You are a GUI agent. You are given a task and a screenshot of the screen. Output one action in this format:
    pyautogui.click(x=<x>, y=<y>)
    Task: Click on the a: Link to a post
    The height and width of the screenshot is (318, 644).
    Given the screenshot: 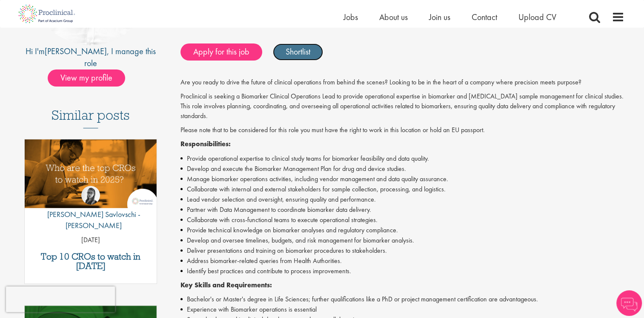 What is the action you would take?
    pyautogui.click(x=91, y=177)
    